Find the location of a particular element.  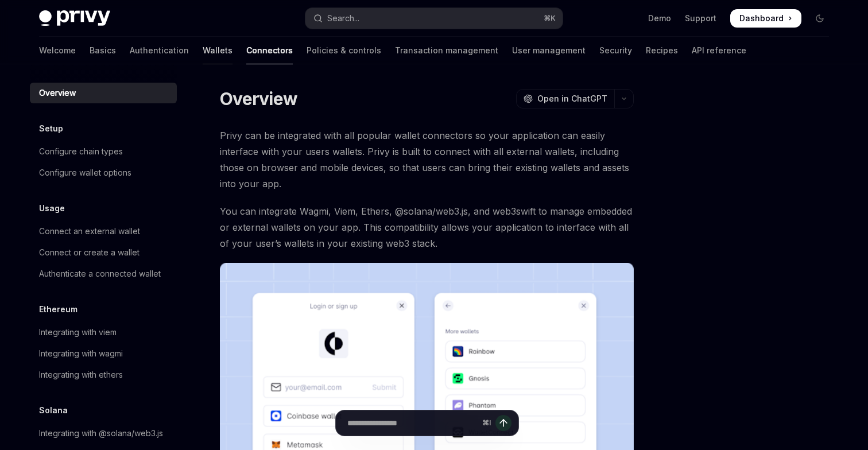

a: API reference is located at coordinates (718, 51).